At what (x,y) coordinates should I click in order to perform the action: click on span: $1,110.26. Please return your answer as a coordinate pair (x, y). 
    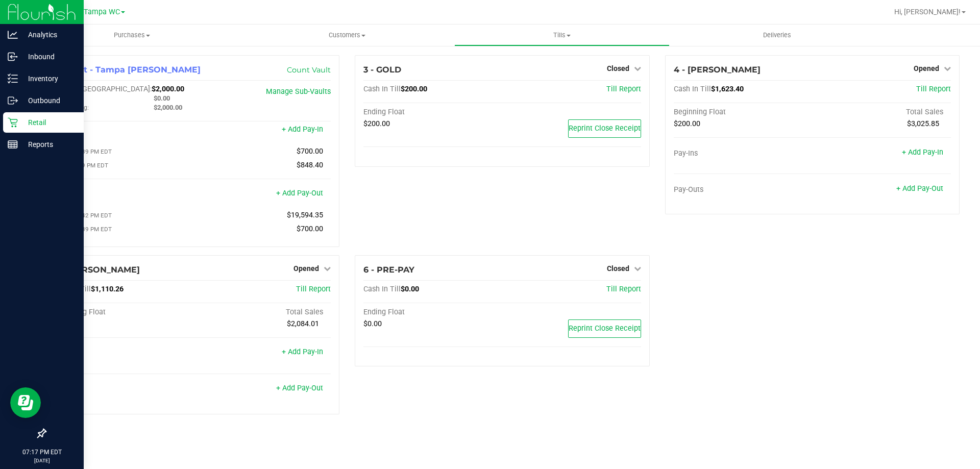
    Looking at the image, I should click on (107, 289).